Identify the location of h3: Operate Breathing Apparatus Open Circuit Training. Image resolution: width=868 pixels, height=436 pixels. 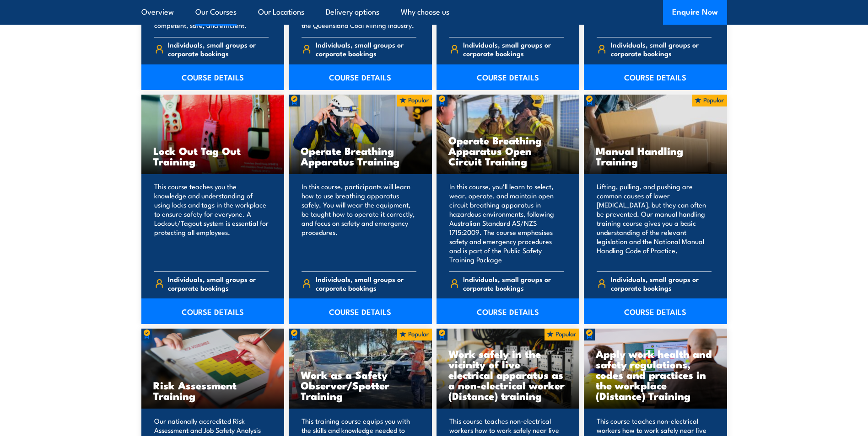
(508, 150).